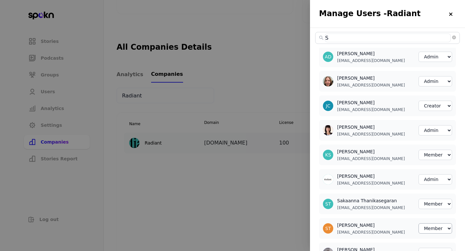 The width and height of the screenshot is (465, 251). Describe the element at coordinates (328, 106) in the screenshot. I see `div: JC` at that location.